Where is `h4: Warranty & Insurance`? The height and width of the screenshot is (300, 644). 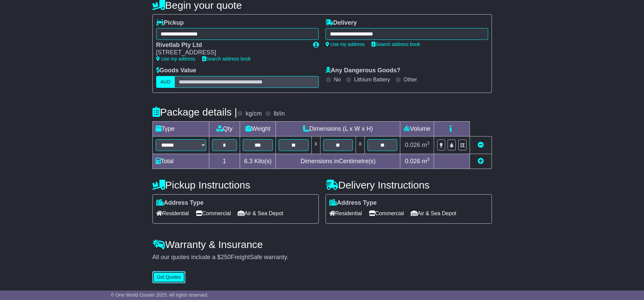 h4: Warranty & Insurance is located at coordinates (322, 244).